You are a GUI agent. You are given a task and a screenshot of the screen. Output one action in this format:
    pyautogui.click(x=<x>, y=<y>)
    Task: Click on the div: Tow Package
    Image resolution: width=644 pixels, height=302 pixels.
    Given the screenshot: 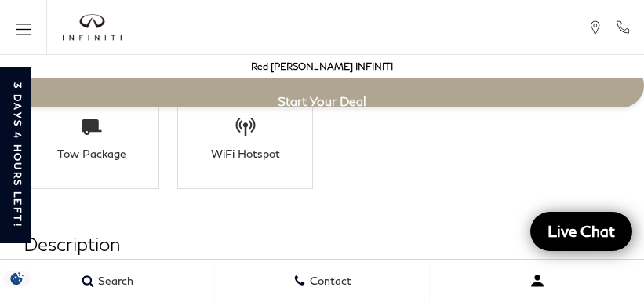 What is the action you would take?
    pyautogui.click(x=91, y=153)
    